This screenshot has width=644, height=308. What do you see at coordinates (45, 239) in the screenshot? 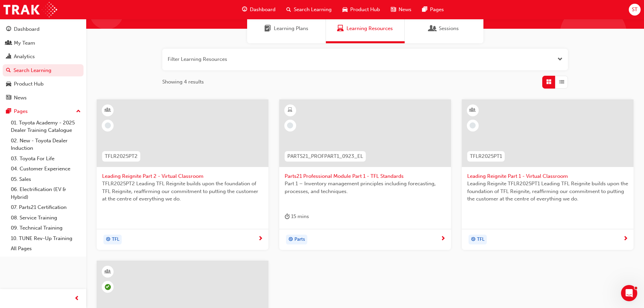
I see `a: 10. TUNE Rev-Up Training` at bounding box center [45, 239].